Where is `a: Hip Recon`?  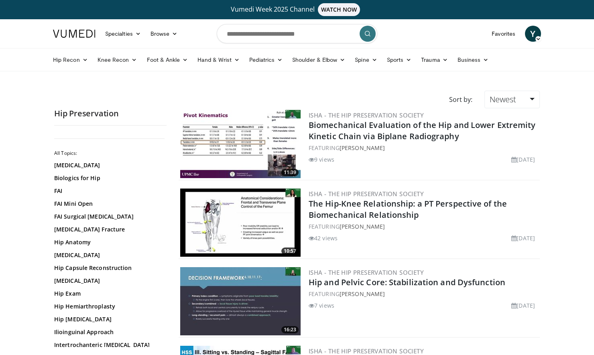
a: Hip Recon is located at coordinates (70, 60).